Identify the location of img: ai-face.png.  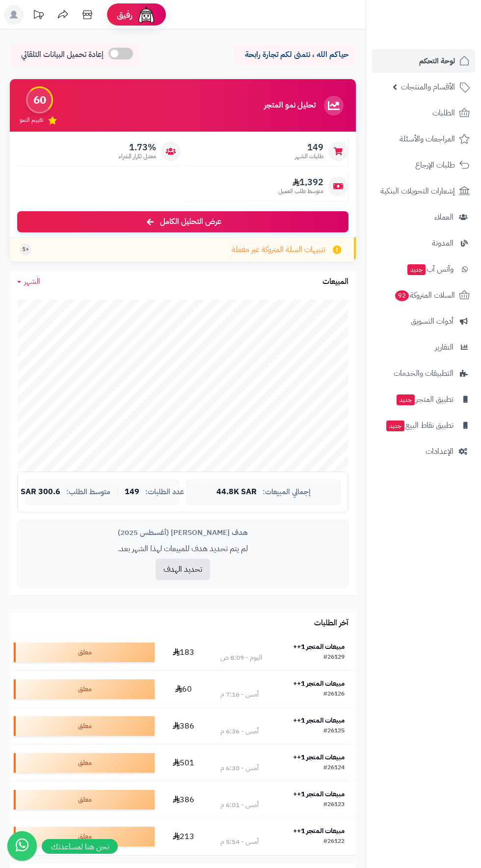
(146, 15).